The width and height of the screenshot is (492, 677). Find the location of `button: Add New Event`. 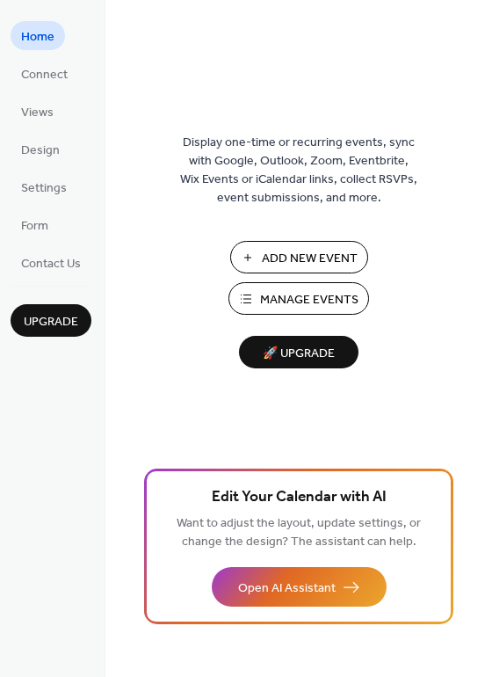

button: Add New Event is located at coordinates (299, 257).